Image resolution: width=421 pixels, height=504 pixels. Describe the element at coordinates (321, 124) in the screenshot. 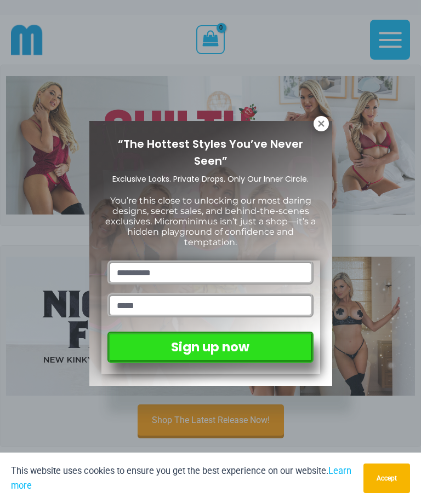

I see `button: Close` at that location.